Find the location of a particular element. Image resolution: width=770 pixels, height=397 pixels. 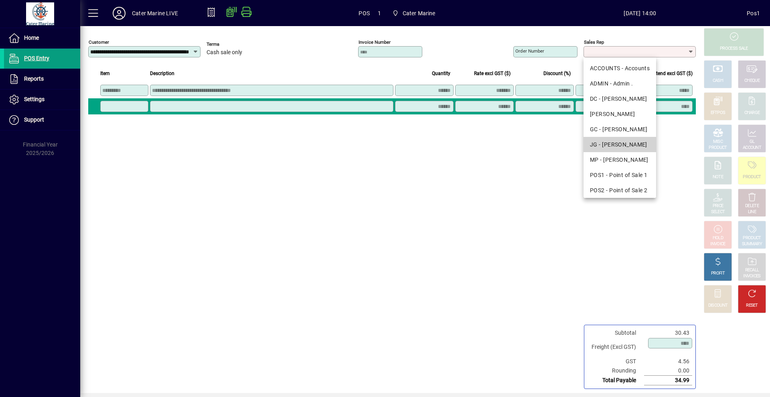

mat-label: Sales rep is located at coordinates (594, 42).